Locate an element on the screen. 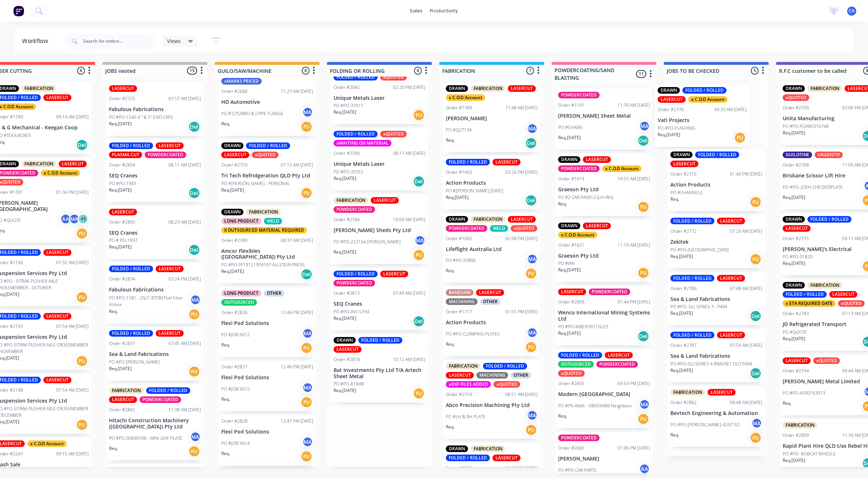 This screenshot has width=868, height=478. input: Search for orders... is located at coordinates (119, 41).